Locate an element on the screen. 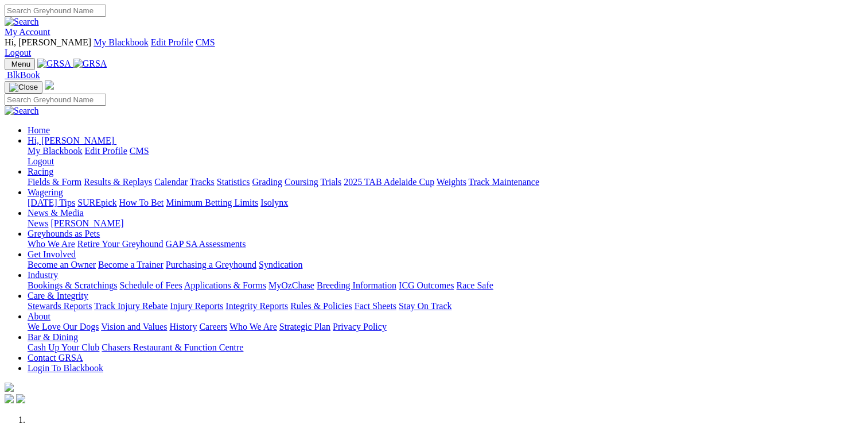 The width and height of the screenshot is (868, 424). a: Get Involved is located at coordinates (52, 254).